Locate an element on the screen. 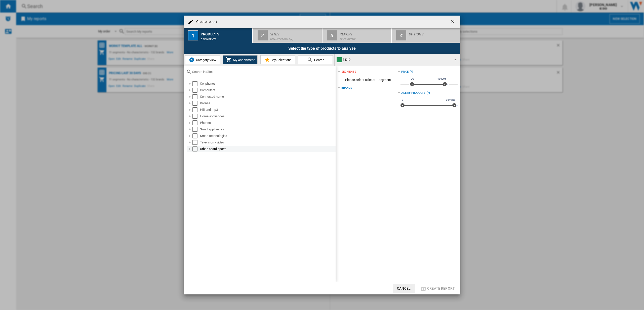 The height and width of the screenshot is (310, 644). span: Category View is located at coordinates (206, 60).